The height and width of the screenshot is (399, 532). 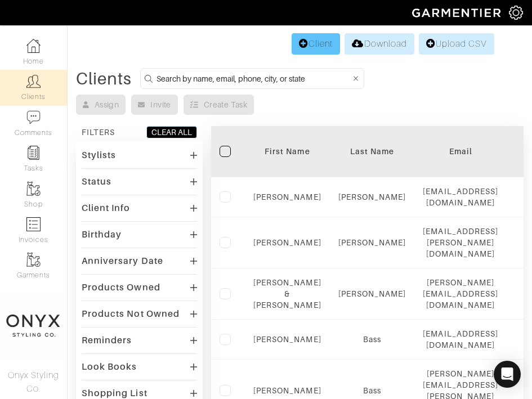 I want to click on button: CLEAR ALL, so click(x=172, y=132).